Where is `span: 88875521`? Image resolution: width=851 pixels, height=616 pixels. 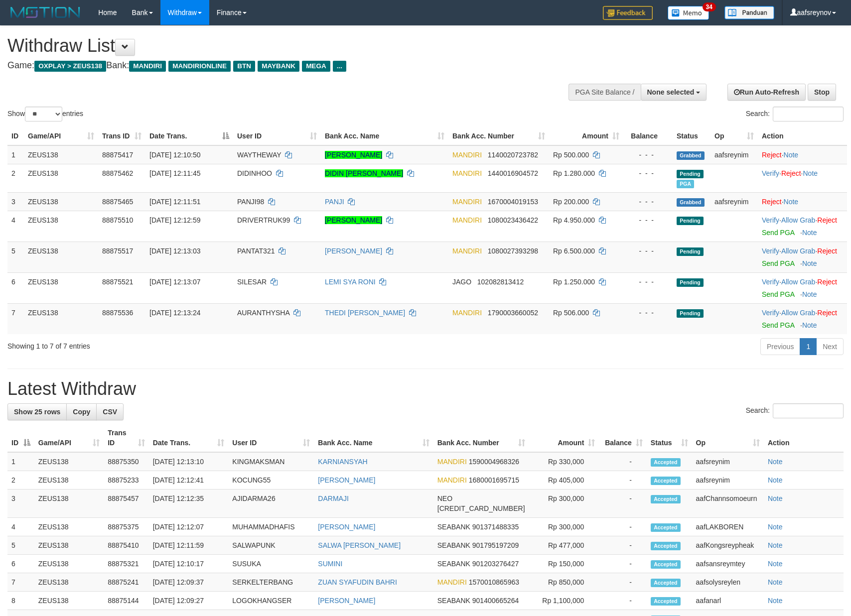
span: 88875521 is located at coordinates (117, 282).